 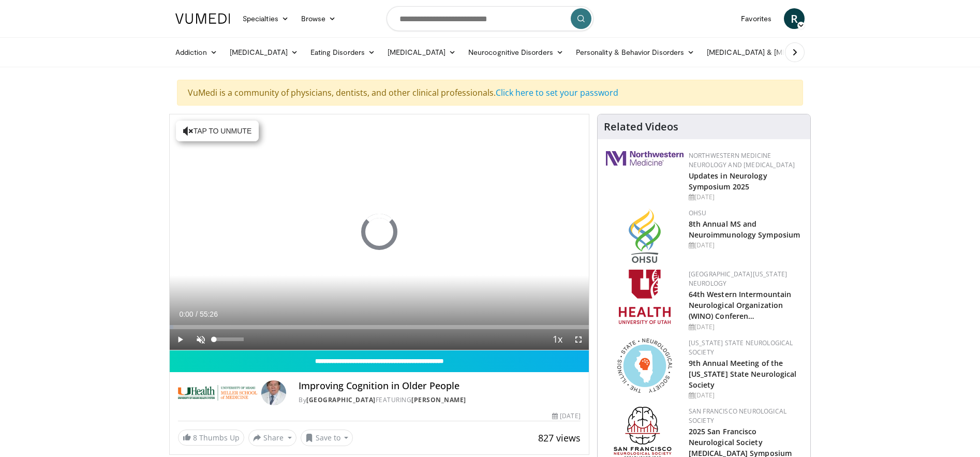 I want to click on button: Tap to unmute, so click(x=217, y=131).